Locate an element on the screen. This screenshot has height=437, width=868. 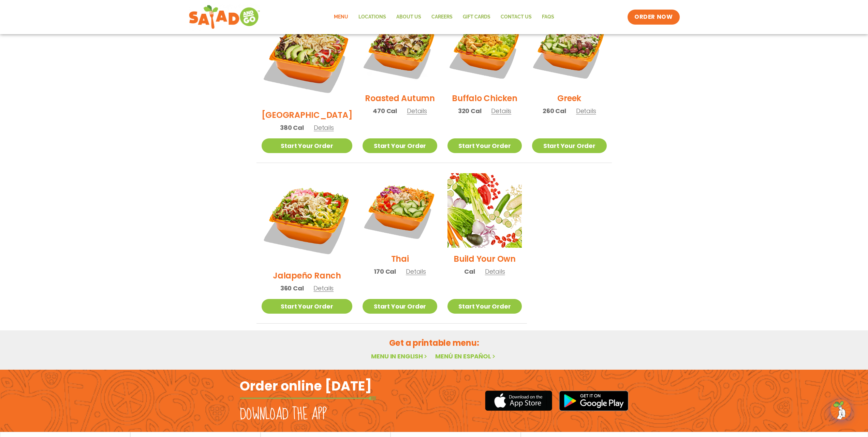
h2: Roasted Autumn is located at coordinates (399, 98).